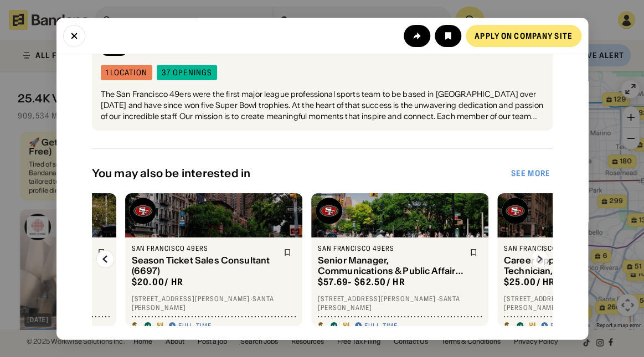  I want to click on div: Apply on company site, so click(523, 35).